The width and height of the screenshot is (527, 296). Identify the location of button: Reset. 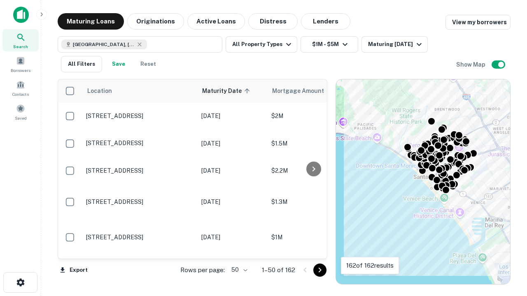
(148, 64).